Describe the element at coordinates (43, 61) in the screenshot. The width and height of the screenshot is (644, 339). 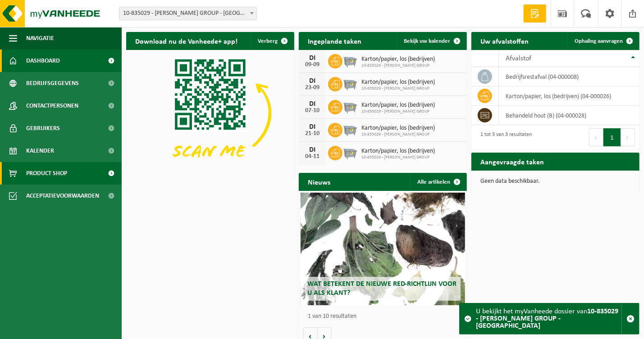
I see `span: Dashboard` at that location.